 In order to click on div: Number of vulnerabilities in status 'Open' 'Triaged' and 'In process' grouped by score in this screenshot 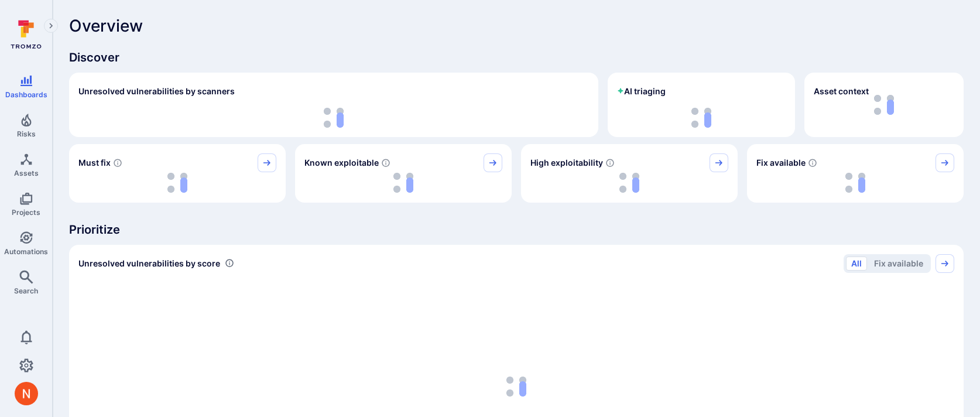, I will do `click(229, 263)`.